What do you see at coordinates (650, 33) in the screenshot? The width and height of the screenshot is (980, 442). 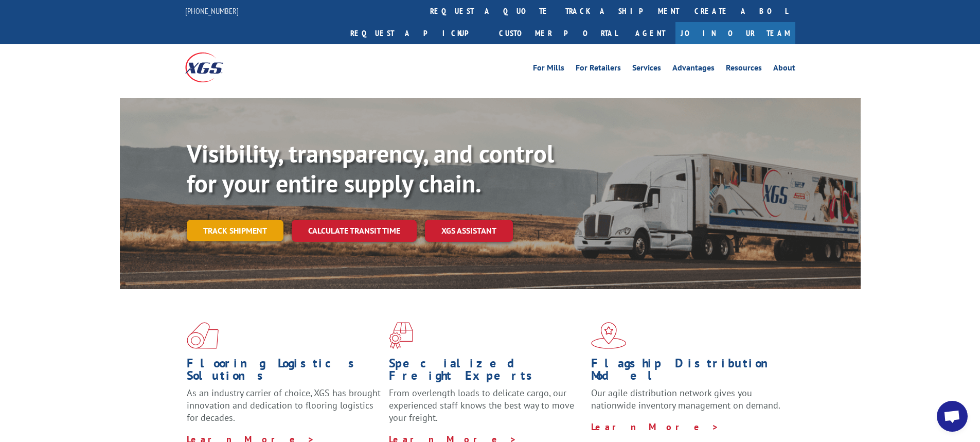 I see `a: Agent` at bounding box center [650, 33].